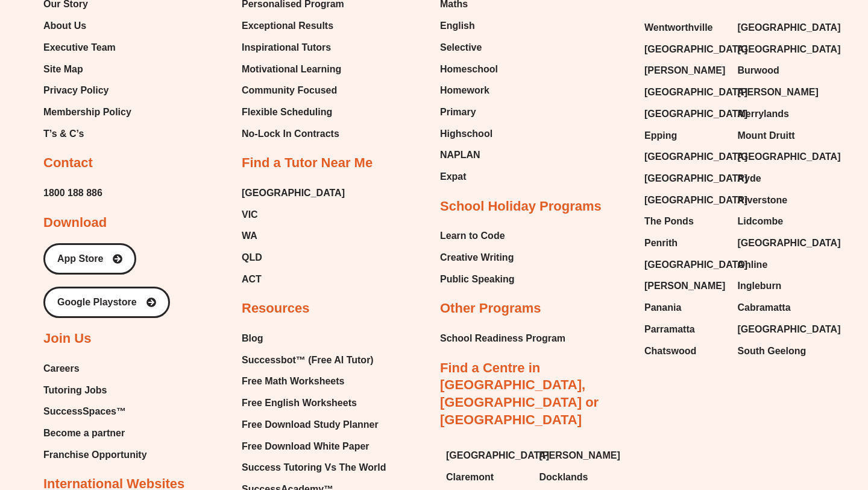  Describe the element at coordinates (759, 70) in the screenshot. I see `span: Burwood` at that location.